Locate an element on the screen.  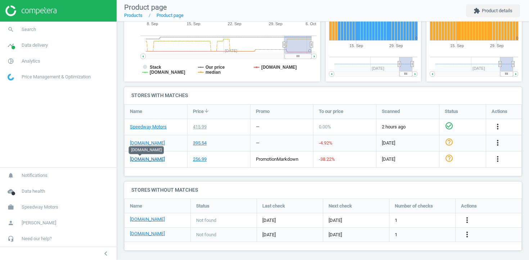
span: markdown is located at coordinates (288, 159).